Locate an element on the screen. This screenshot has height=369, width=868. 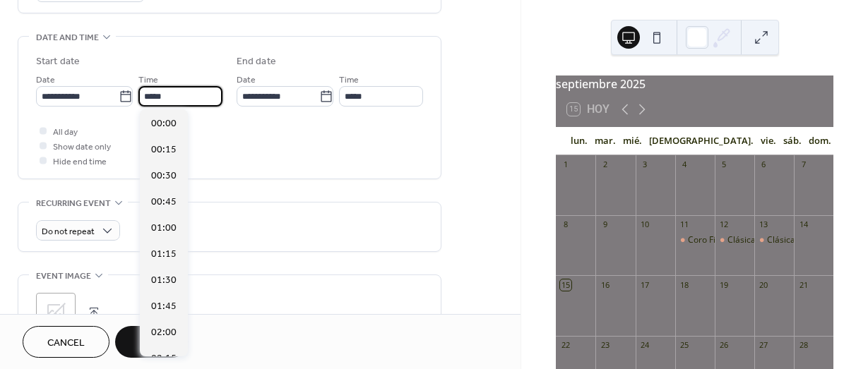
div: vie. is located at coordinates (769, 141).